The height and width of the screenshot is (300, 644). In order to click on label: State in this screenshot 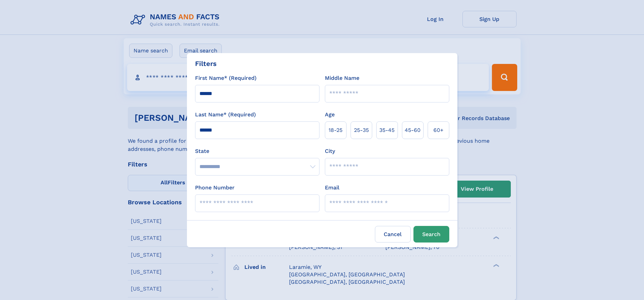, I will do `click(257, 151)`.